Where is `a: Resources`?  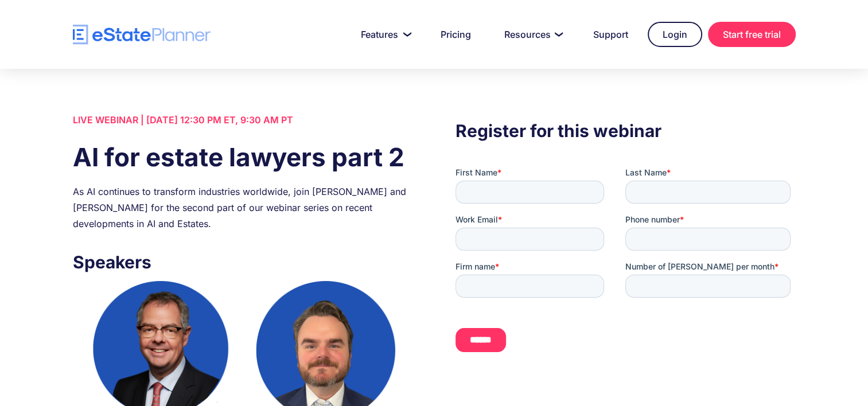 a: Resources is located at coordinates (532, 35).